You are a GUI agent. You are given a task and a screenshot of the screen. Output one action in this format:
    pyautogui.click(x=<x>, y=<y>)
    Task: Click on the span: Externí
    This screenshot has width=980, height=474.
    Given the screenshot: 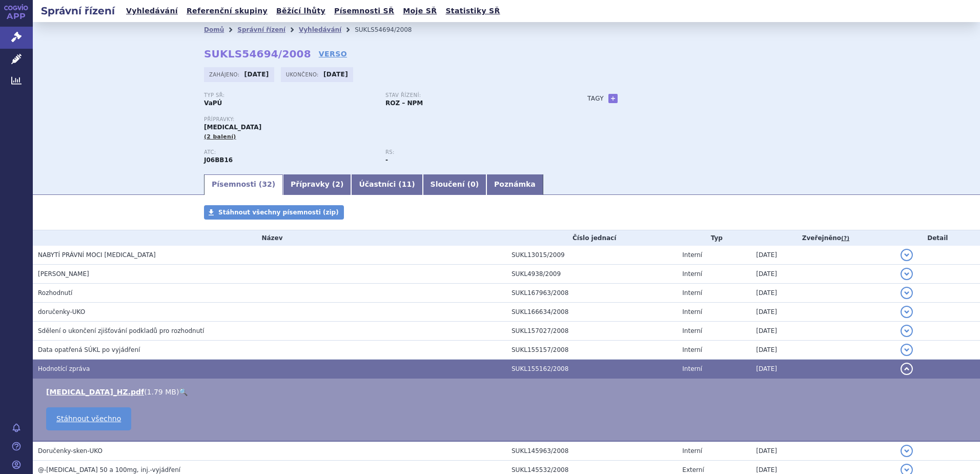 What is the action you would take?
    pyautogui.click(x=693, y=470)
    